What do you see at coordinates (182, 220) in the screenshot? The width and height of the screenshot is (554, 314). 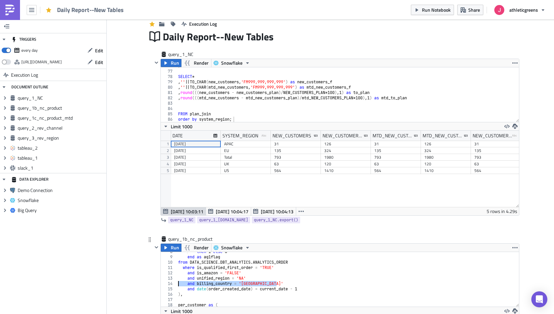 I see `a: query_1_NC` at bounding box center [182, 220].